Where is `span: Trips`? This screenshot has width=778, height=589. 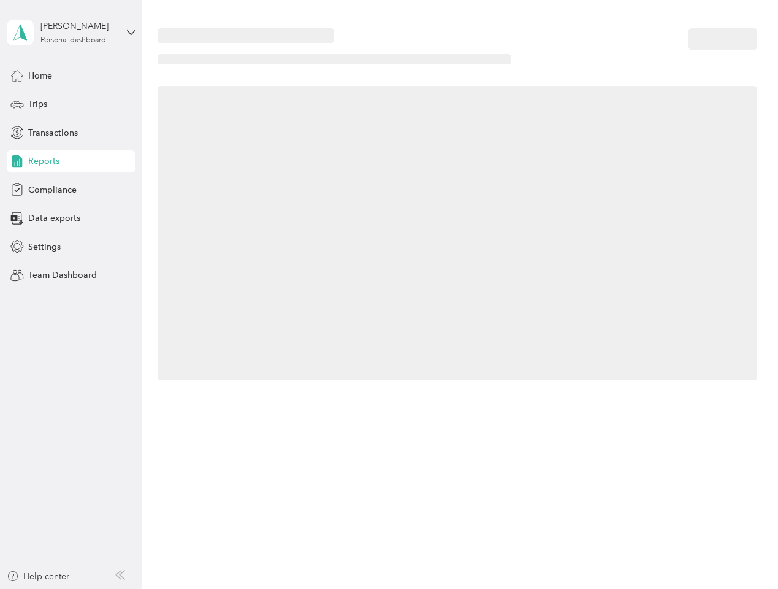 span: Trips is located at coordinates (37, 104).